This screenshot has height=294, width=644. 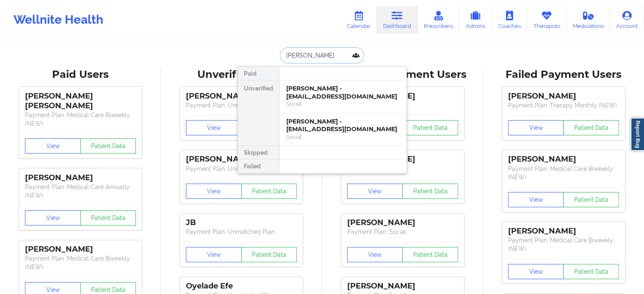 I want to click on div: Unverified, so click(x=258, y=113).